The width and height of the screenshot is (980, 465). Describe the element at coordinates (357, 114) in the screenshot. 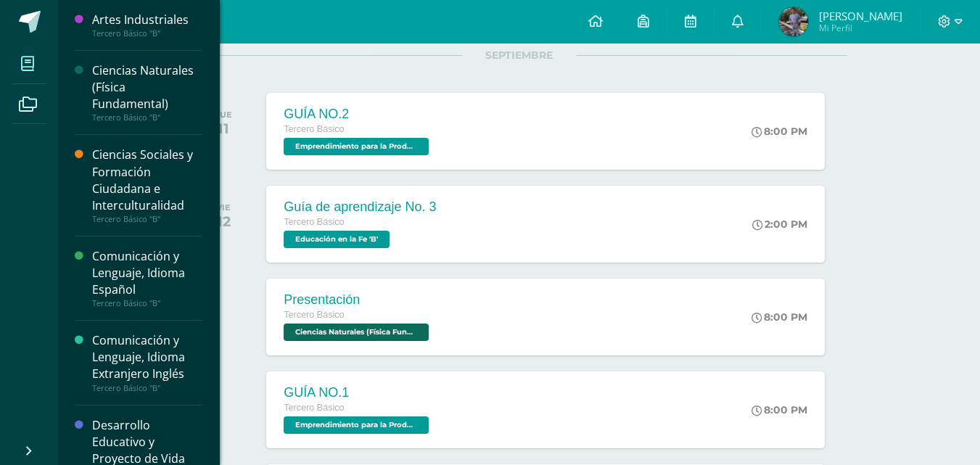

I see `div: GUÍA NO.2` at that location.